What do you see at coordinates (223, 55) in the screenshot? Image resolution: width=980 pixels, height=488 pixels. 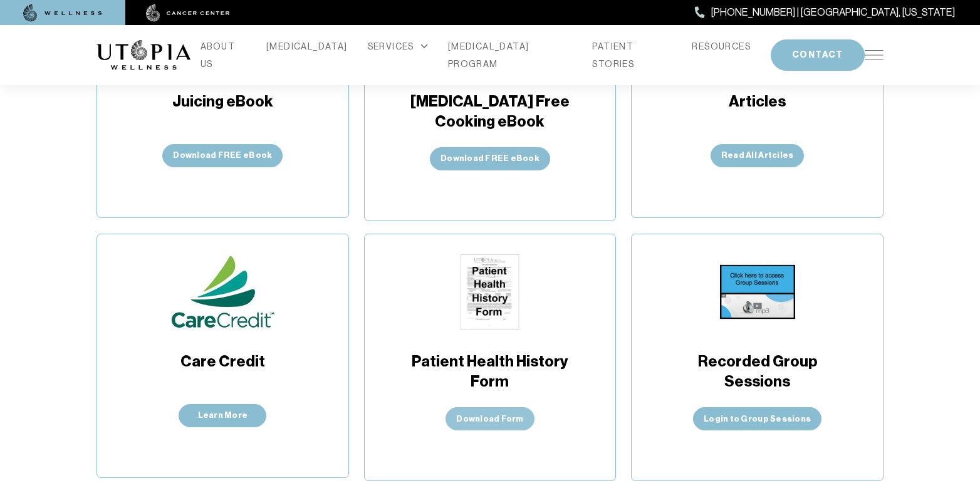 I see `a: ABOUT US` at bounding box center [223, 55].